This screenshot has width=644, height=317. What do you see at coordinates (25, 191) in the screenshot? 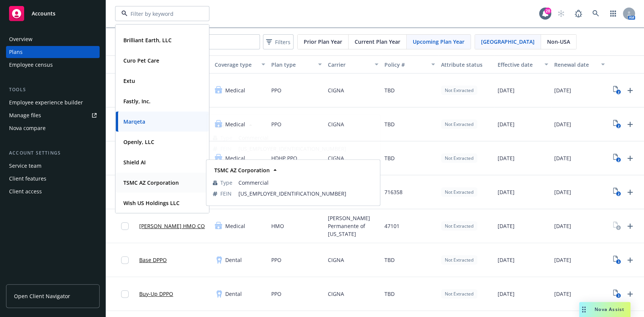
I see `div: Client access` at bounding box center [25, 191].